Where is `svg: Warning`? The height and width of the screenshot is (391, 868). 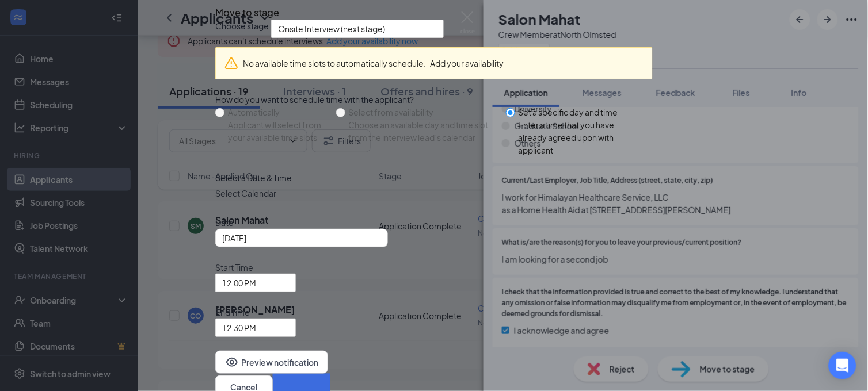 svg: Warning is located at coordinates (231, 63).